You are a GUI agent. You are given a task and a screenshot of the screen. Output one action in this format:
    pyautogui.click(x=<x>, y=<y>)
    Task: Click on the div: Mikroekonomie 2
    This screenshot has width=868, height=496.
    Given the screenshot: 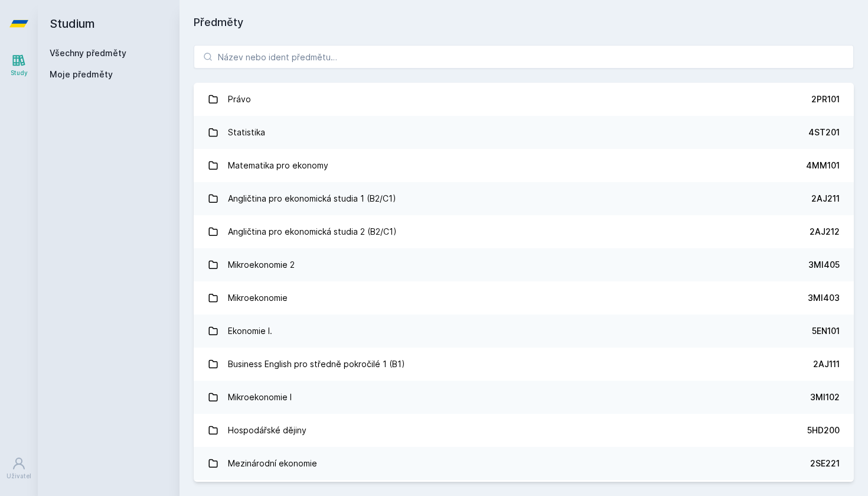 What is the action you would take?
    pyautogui.click(x=261, y=265)
    